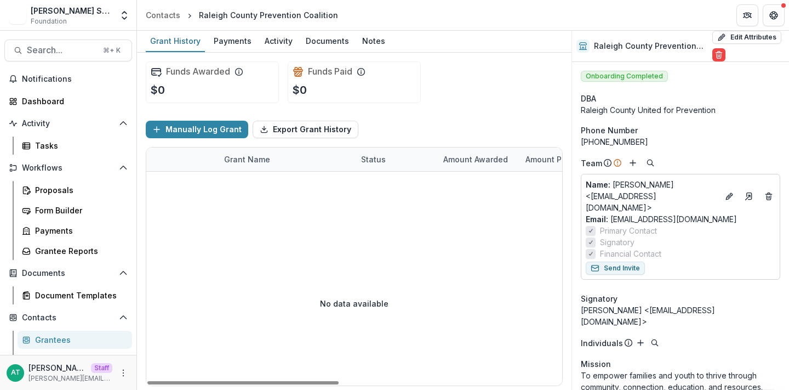  What do you see at coordinates (617, 242) in the screenshot?
I see `span: Signatory` at bounding box center [617, 242].